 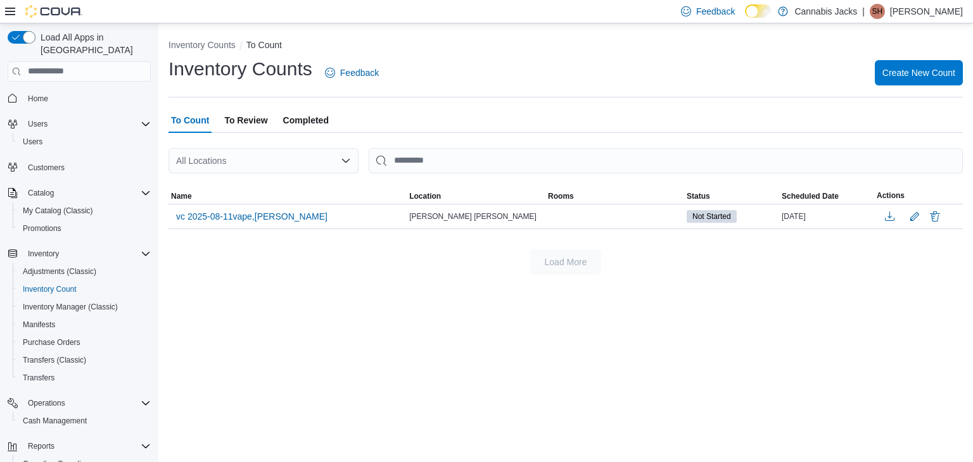 What do you see at coordinates (698, 196) in the screenshot?
I see `span: Status` at bounding box center [698, 196].